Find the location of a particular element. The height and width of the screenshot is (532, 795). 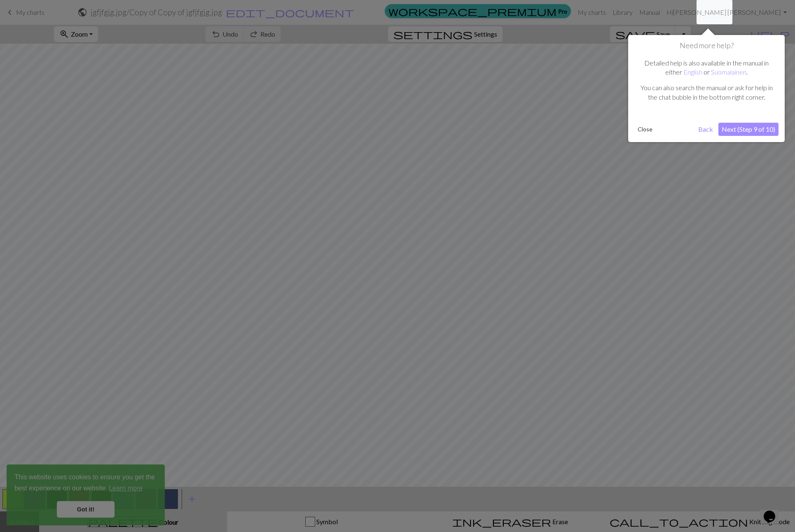

button: Back is located at coordinates (706, 130).